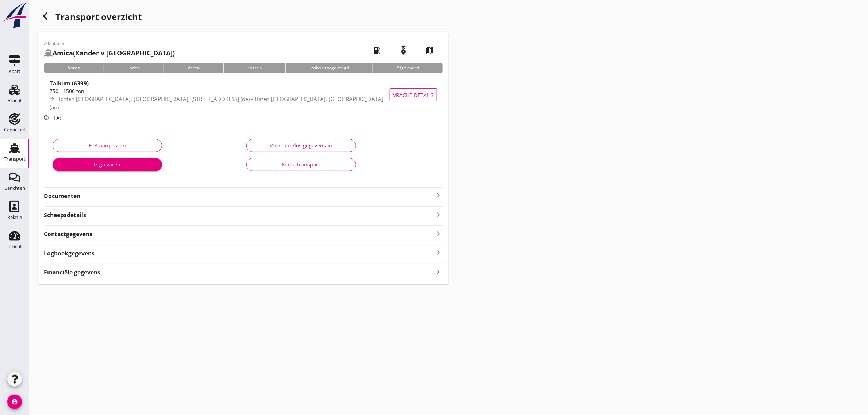 Image resolution: width=868 pixels, height=415 pixels. Describe the element at coordinates (69, 83) in the screenshot. I see `strong: Talkum (6399)` at that location.